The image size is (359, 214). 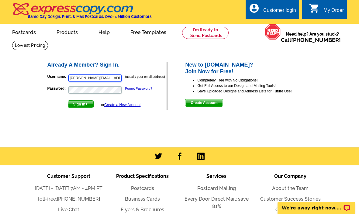 What do you see at coordinates (254, 8) in the screenshot?
I see `i: account_circle` at bounding box center [254, 8].